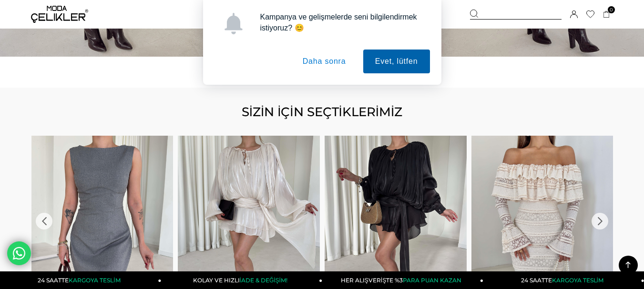 This screenshot has width=644, height=289. I want to click on span: SİZİN İÇİN SEÇTİKLERİMİZ, so click(322, 112).